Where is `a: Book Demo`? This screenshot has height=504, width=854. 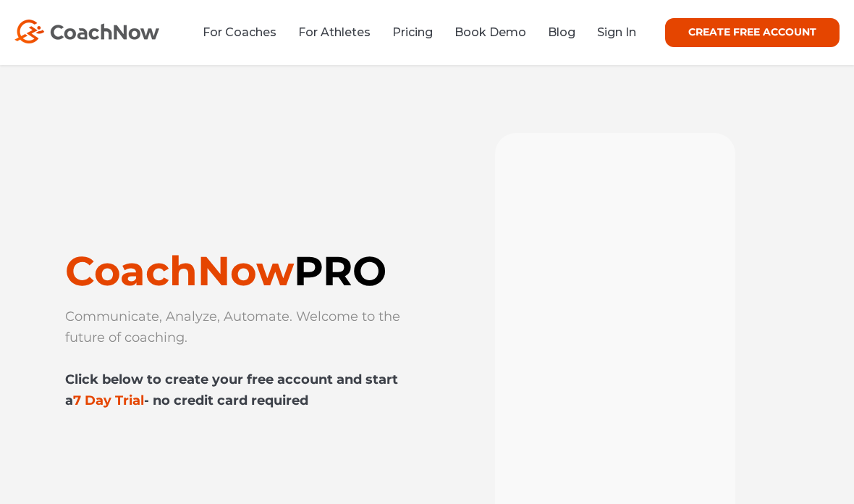 a: Book Demo is located at coordinates (490, 32).